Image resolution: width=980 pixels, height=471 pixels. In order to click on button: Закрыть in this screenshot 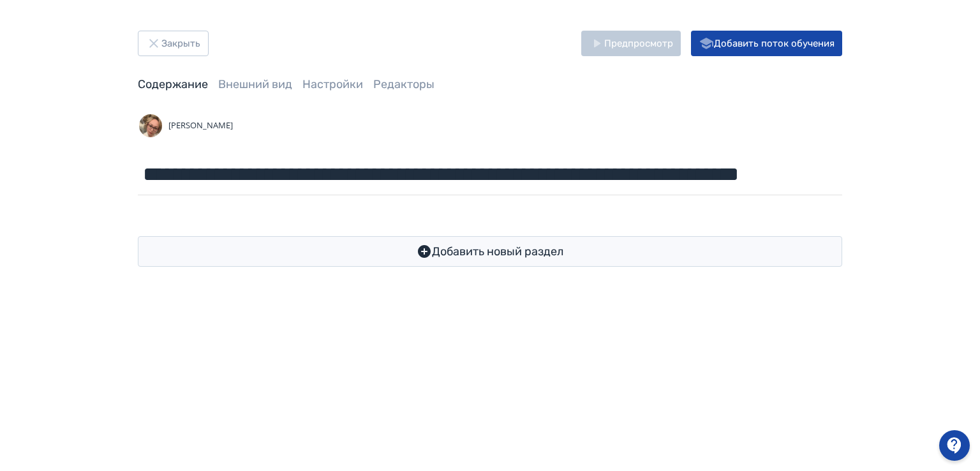, I will do `click(173, 43)`.